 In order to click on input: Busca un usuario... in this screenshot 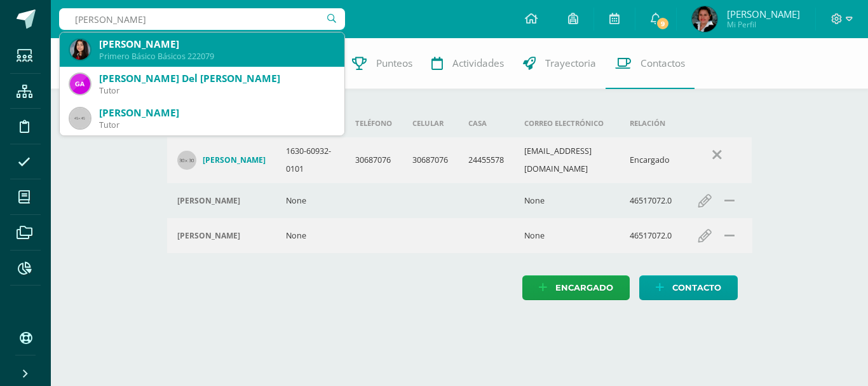, I will do `click(202, 19)`.